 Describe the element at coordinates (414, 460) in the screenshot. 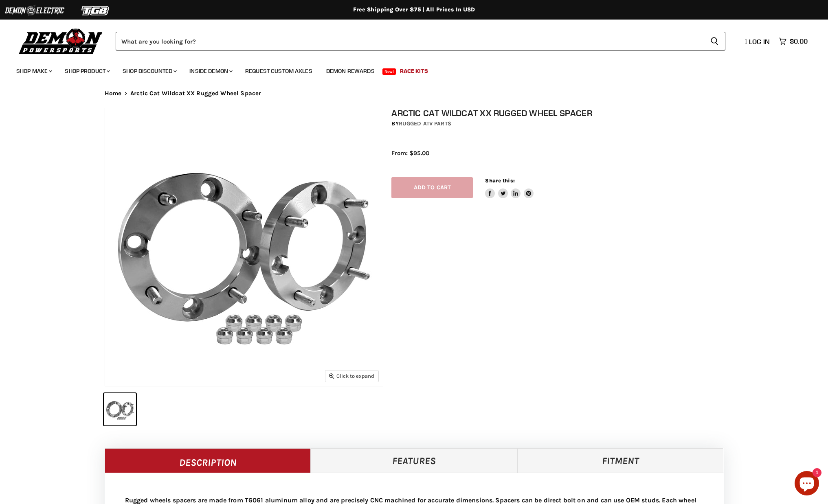

I see `a: Features` at that location.